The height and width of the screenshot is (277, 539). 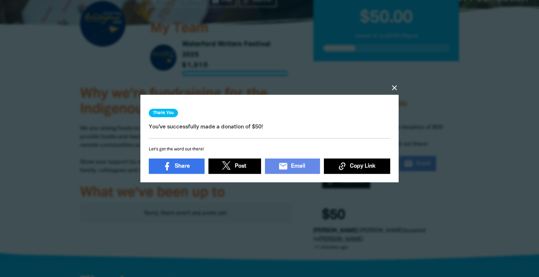 I want to click on i: email, so click(x=283, y=167).